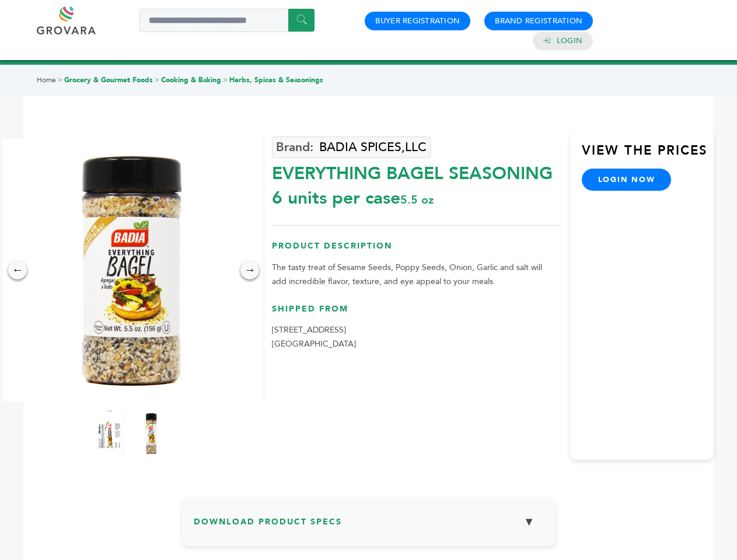 Image resolution: width=737 pixels, height=560 pixels. What do you see at coordinates (415, 274) in the screenshot?
I see `p: The tasty treat of Sesame Seeds, Poppy Seeds, Onion, Garlic and salt will add incredible flavor, ...` at bounding box center [415, 274].